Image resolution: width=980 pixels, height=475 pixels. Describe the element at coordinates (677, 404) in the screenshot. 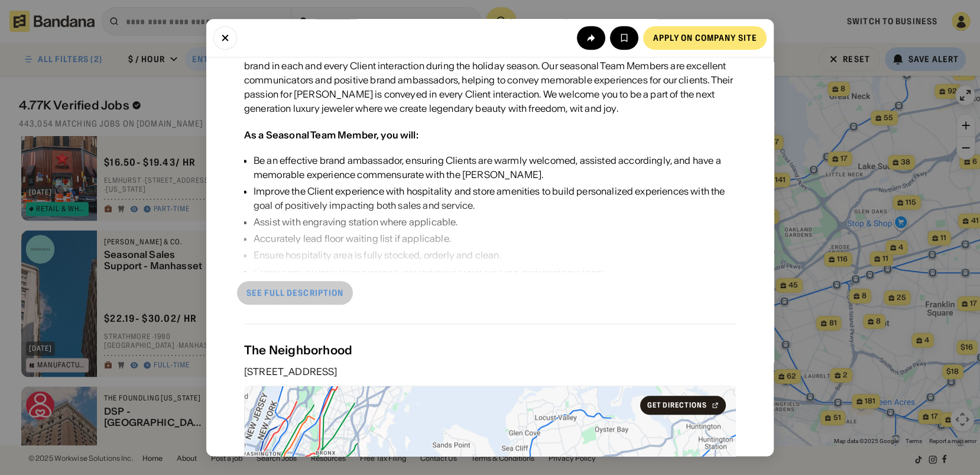

I see `div: Get Directions` at that location.